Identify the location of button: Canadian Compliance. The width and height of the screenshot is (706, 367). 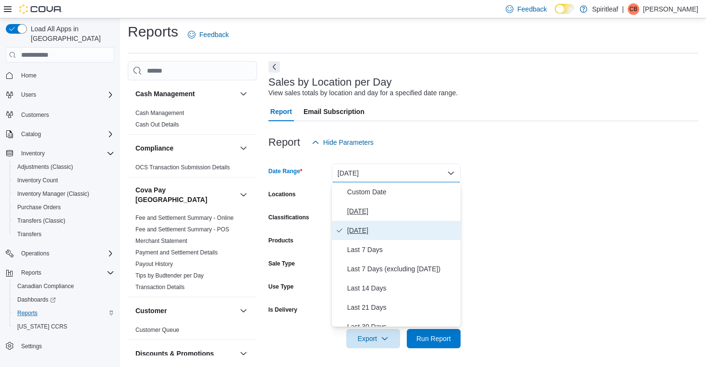
(64, 286).